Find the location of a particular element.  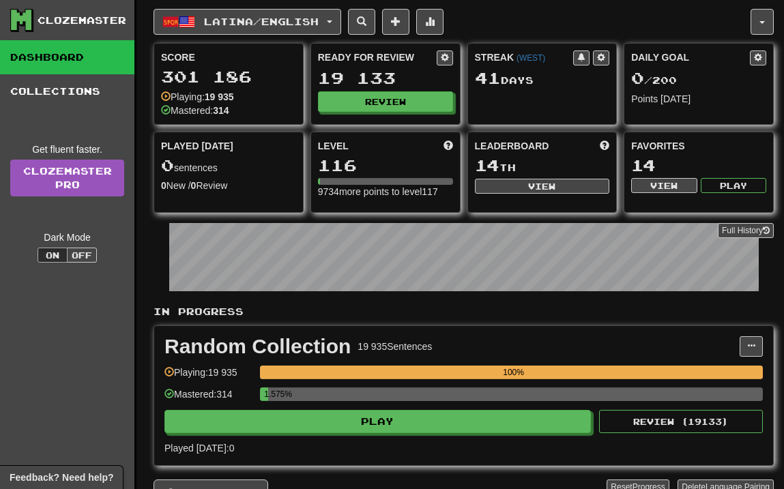

div: New / Review is located at coordinates (228, 186).